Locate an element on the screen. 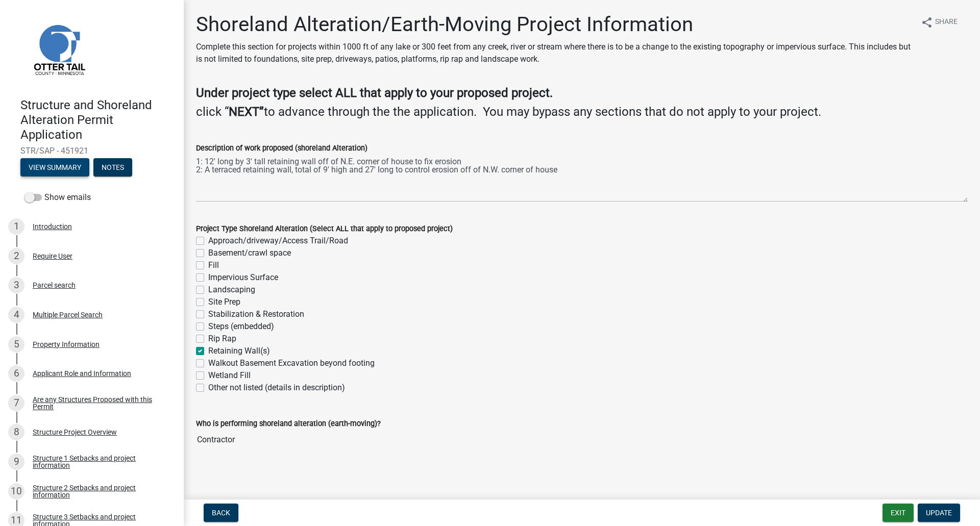 Image resolution: width=980 pixels, height=526 pixels. h1: Shoreland Alteration/Earth-Moving Project Information is located at coordinates (554, 24).